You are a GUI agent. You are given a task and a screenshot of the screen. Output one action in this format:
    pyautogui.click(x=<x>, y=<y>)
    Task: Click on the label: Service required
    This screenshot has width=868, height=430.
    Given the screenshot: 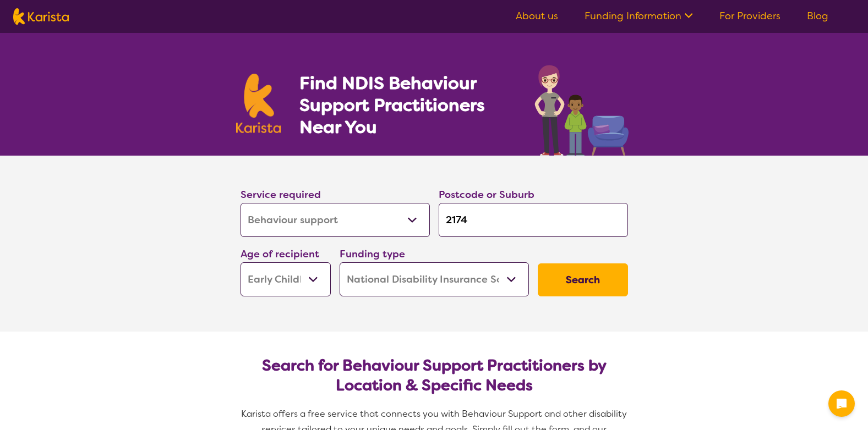 What is the action you would take?
    pyautogui.click(x=281, y=195)
    